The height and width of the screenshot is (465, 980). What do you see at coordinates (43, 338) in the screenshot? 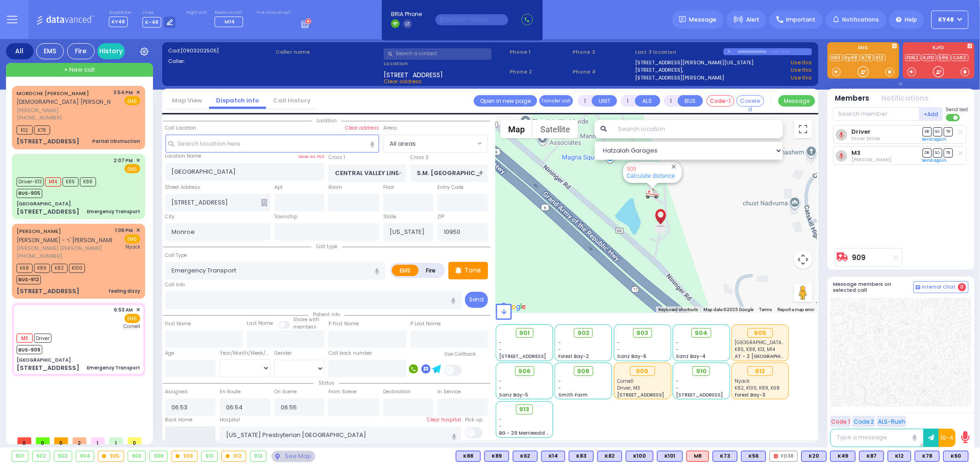
I see `span: Driver` at bounding box center [43, 338].